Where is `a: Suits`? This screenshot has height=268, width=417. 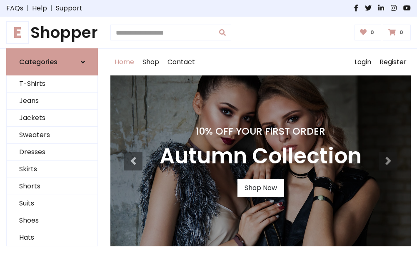
a: Suits is located at coordinates (52, 203).